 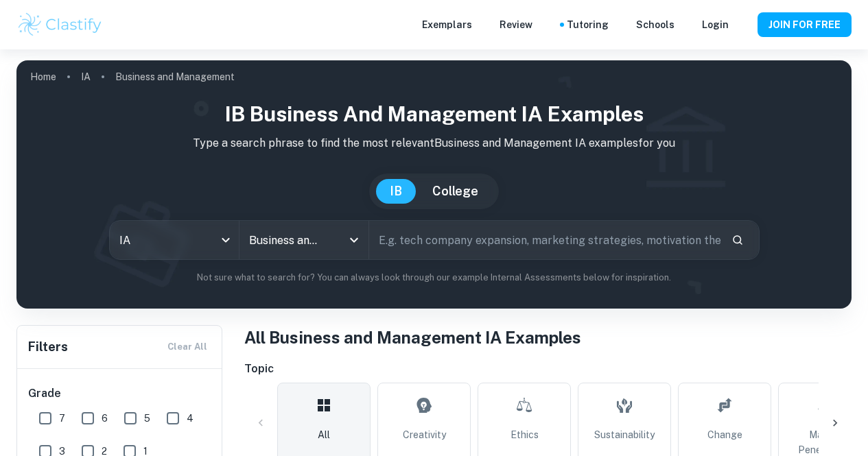 What do you see at coordinates (434, 143) in the screenshot?
I see `p: Type a search phrase to find the most relevant Business and Management IA examples for you` at bounding box center [434, 143].